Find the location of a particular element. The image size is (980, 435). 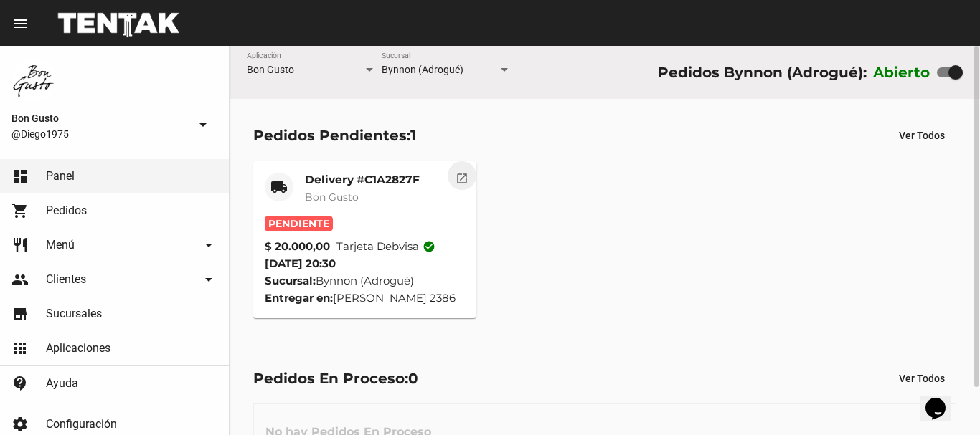

span: 0 is located at coordinates (413, 378).